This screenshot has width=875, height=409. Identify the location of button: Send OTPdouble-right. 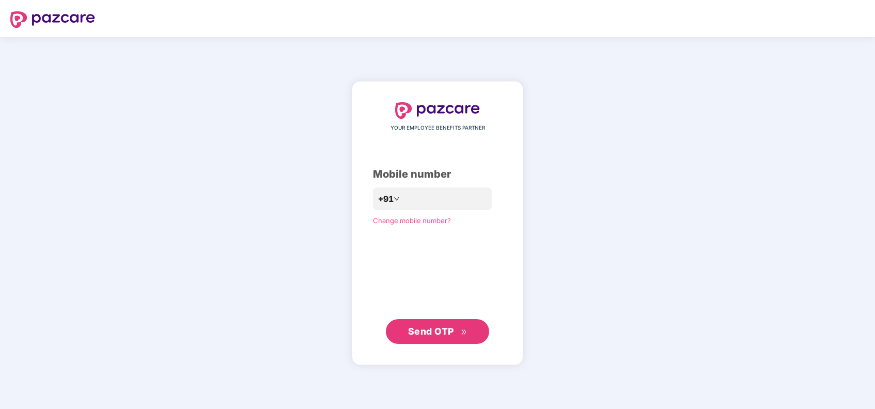
(437, 332).